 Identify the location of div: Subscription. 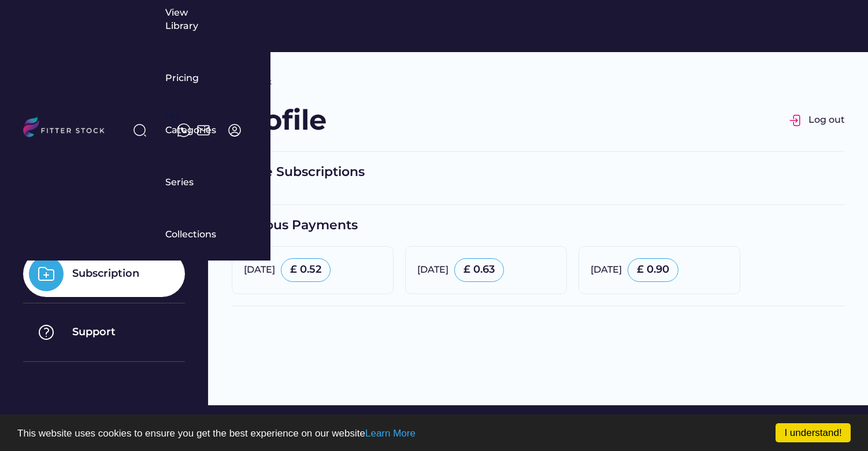
(106, 273).